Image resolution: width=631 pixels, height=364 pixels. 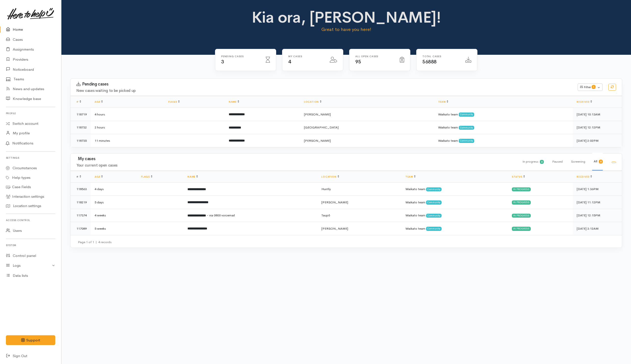 What do you see at coordinates (221, 215) in the screenshot?
I see `span: - via 0800 voicemail` at bounding box center [221, 215].